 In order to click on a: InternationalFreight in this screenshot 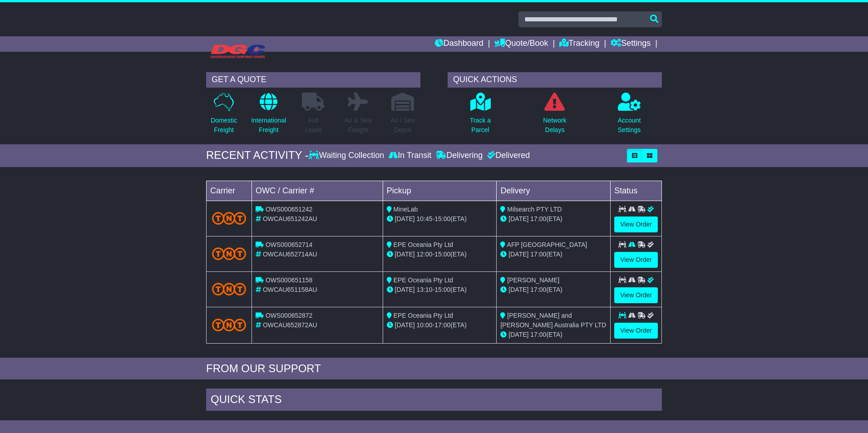, I will do `click(268, 116)`.